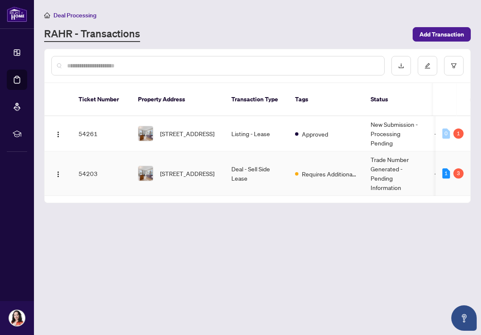 The width and height of the screenshot is (481, 335). I want to click on span: download, so click(401, 66).